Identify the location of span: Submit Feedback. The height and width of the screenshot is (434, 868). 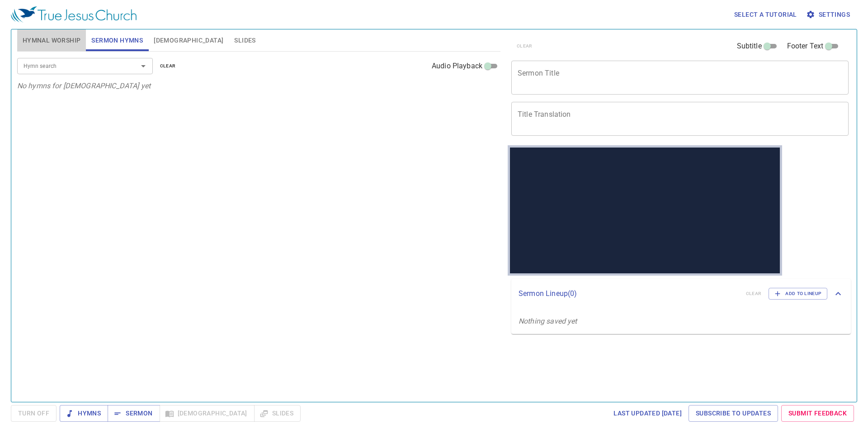
(818, 413).